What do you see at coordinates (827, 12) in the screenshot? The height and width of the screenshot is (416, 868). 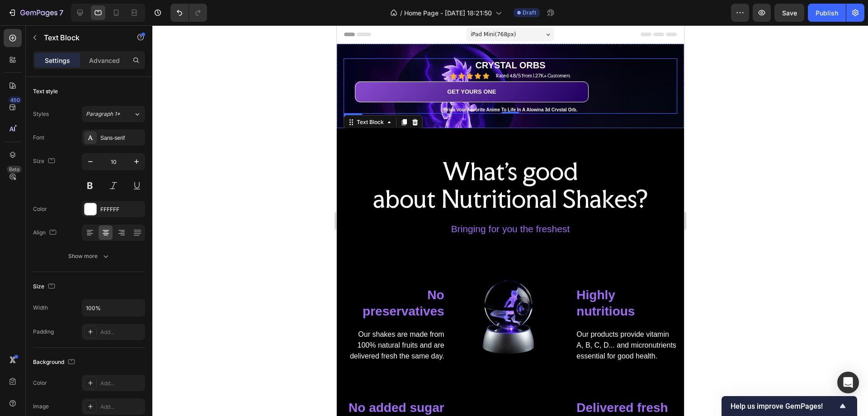 I see `button: Publish` at bounding box center [827, 12].